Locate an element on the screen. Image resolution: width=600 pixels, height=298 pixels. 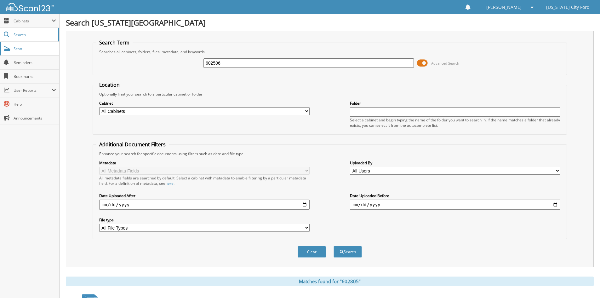
span: User Reports is located at coordinates (32, 90).